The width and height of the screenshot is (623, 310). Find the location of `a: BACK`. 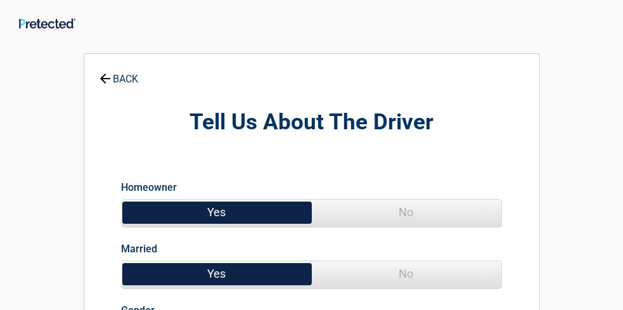

a: BACK is located at coordinates (119, 73).